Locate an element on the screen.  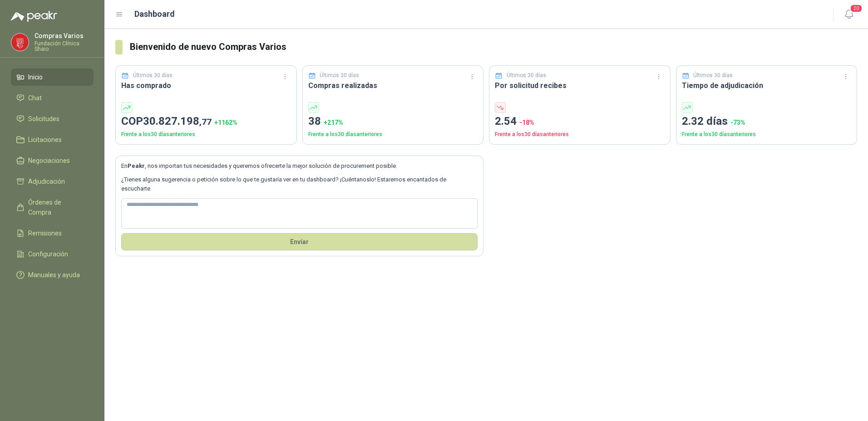
h3: Has comprado is located at coordinates (206, 85).